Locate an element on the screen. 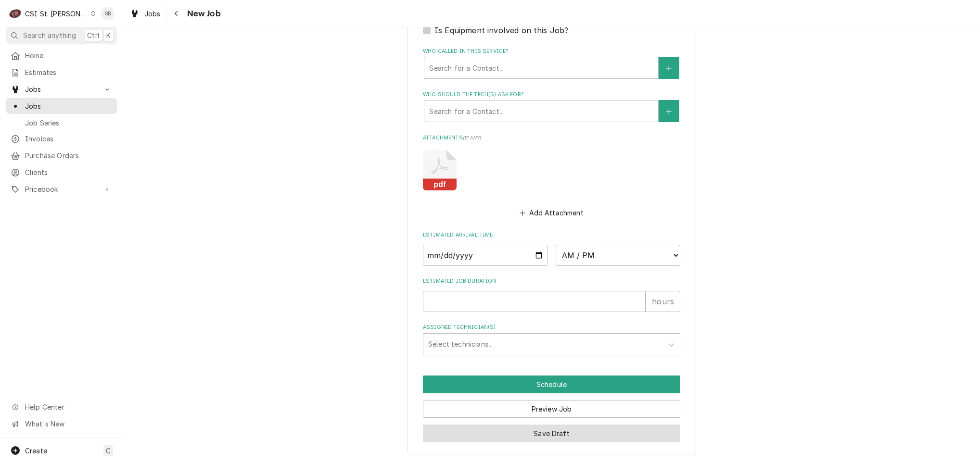 The image size is (980, 463). label: Estimated Job Duration is located at coordinates (551, 281).